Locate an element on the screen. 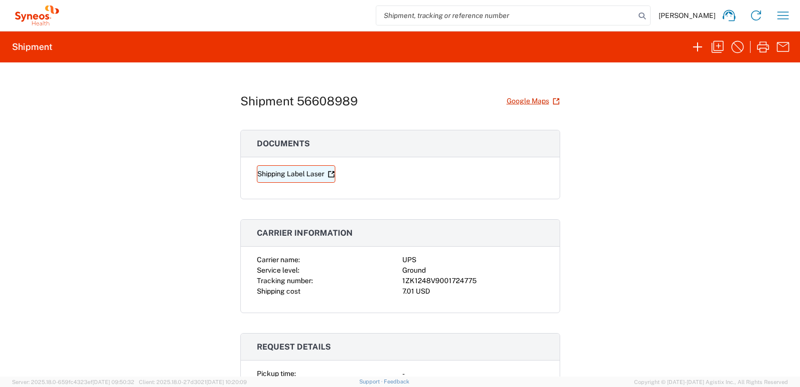 Image resolution: width=800 pixels, height=387 pixels. div: Ground is located at coordinates (472, 270).